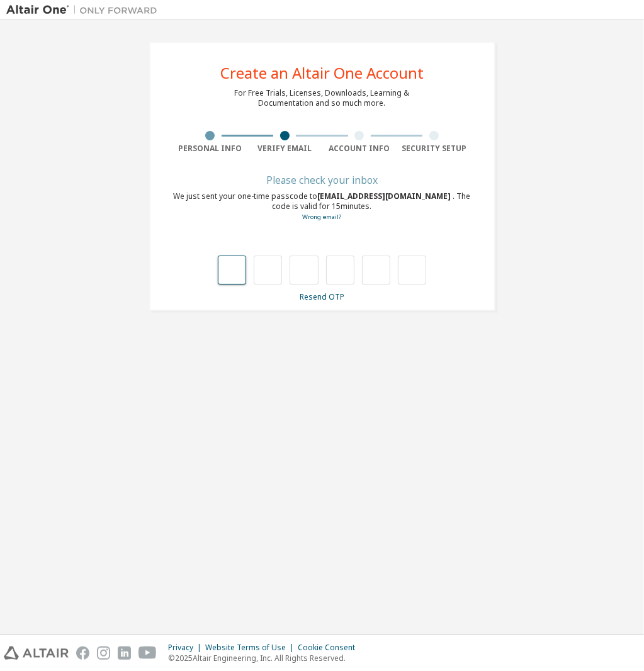 The image size is (644, 671). What do you see at coordinates (124, 653) in the screenshot?
I see `img: linkedin.svg` at bounding box center [124, 653].